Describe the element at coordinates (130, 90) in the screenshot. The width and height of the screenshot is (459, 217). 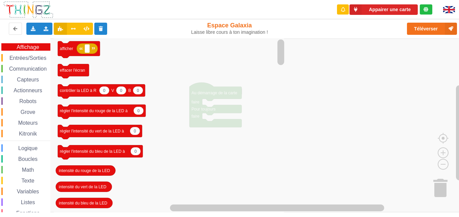
I see `text: B` at that location.